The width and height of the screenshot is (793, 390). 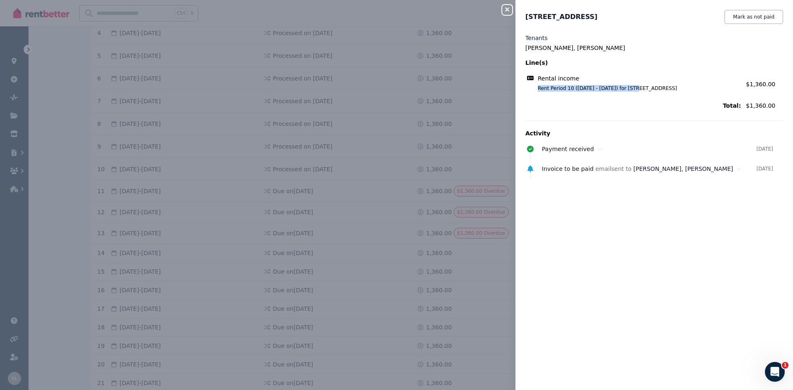 What do you see at coordinates (567, 169) in the screenshot?
I see `span: Invoice to be paid` at bounding box center [567, 169].